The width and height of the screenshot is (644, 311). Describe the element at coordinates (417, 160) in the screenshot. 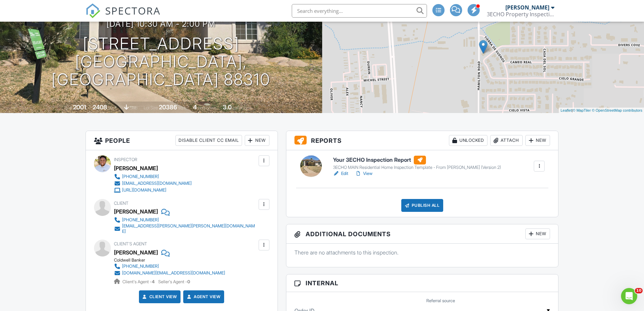

I see `h6: Your 3ECHO Inspection Report` at that location.